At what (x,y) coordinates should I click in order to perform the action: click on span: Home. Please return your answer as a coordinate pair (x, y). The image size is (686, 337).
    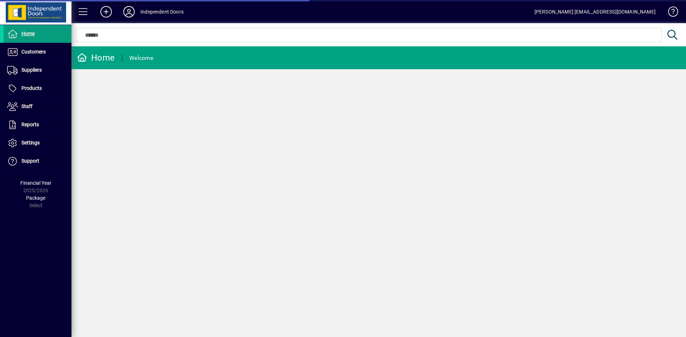
    Looking at the image, I should click on (28, 34).